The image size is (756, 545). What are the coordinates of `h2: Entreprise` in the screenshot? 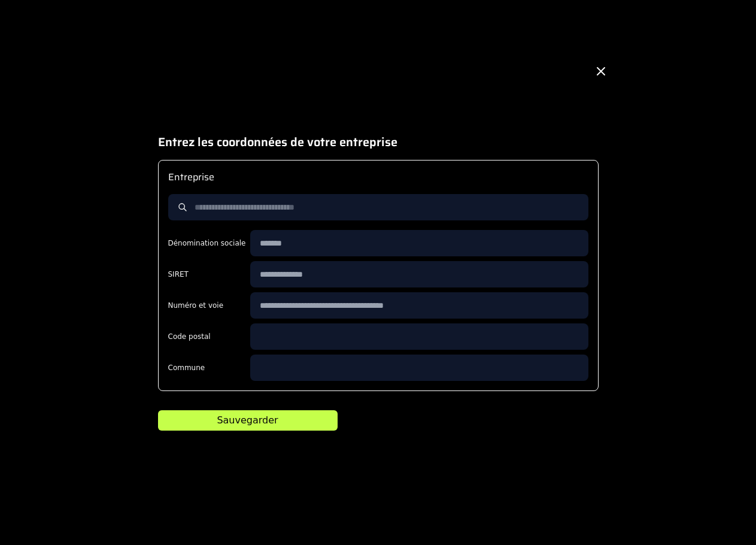 It's located at (378, 177).